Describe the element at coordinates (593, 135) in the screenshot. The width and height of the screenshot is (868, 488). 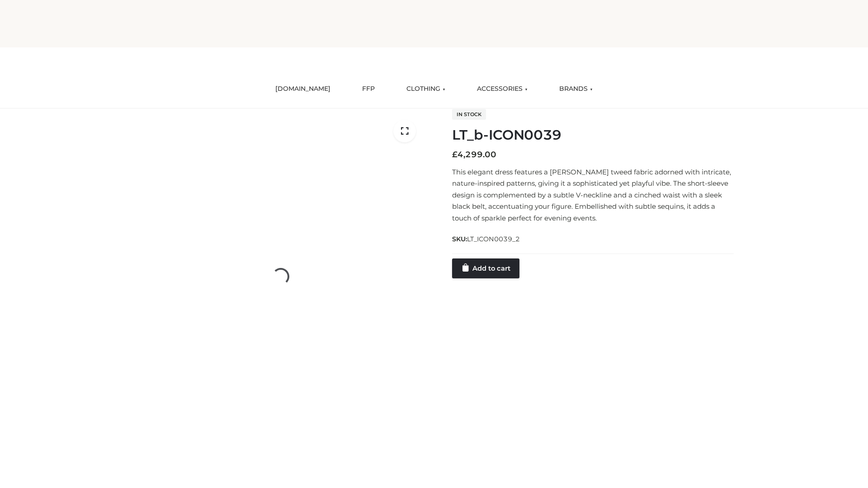
I see `h1: LT_b-ICON0039` at that location.